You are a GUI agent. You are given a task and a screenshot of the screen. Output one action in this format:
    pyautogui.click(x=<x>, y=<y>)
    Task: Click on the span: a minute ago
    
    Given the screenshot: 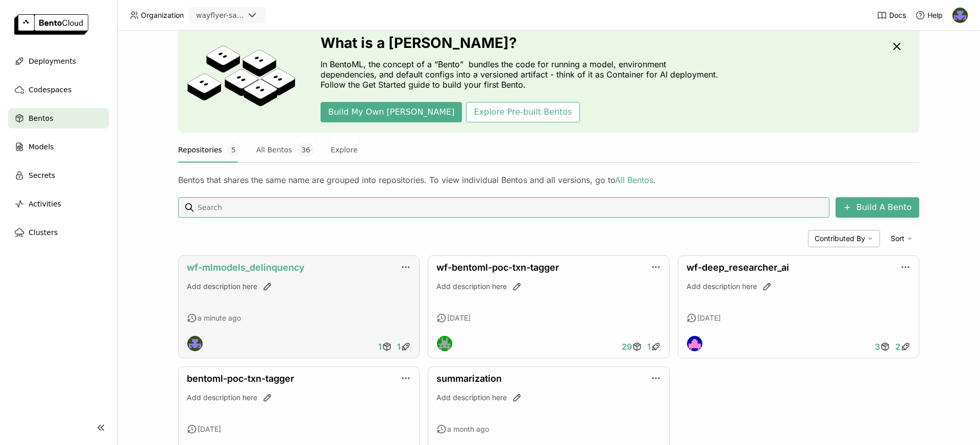 What is the action you would take?
    pyautogui.click(x=219, y=318)
    